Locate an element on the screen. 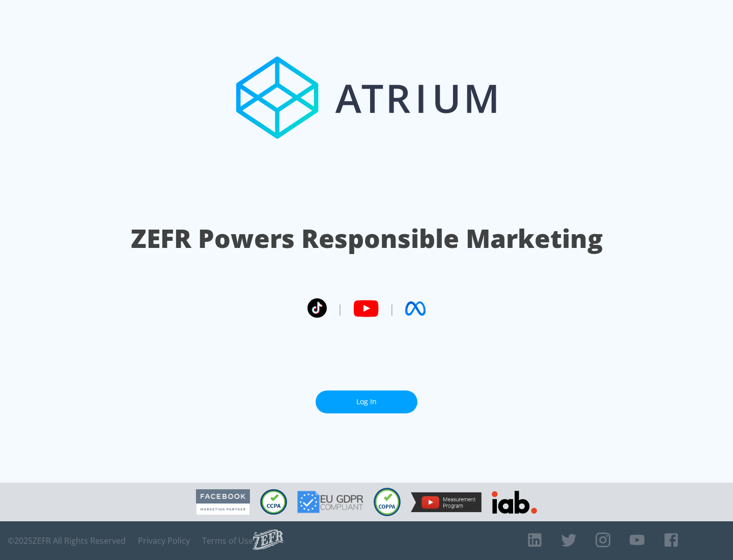 The image size is (733, 560). img: YouTube Measurement Program is located at coordinates (446, 502).